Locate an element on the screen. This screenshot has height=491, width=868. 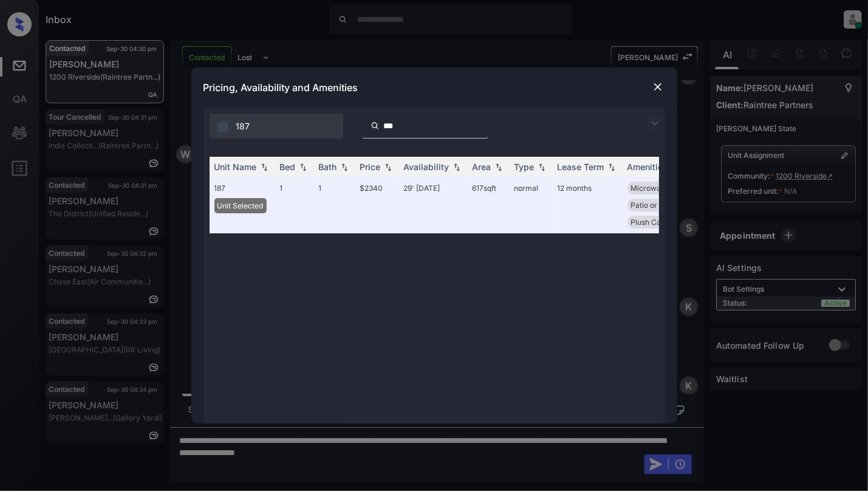
td: 12 months is located at coordinates (587, 205).